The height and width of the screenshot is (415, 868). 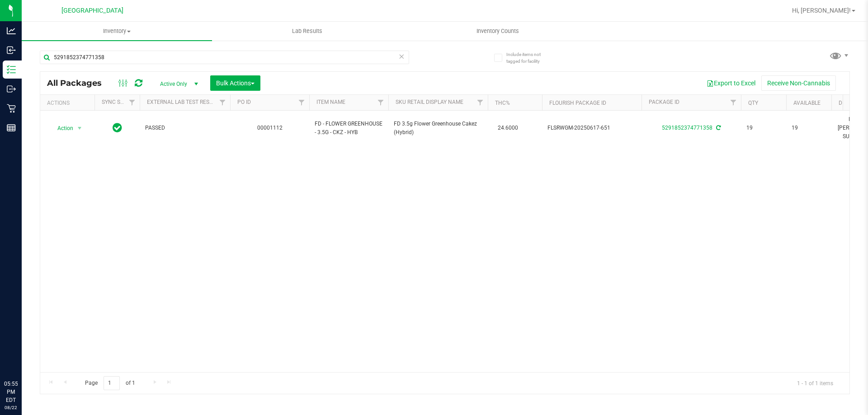 I want to click on span: Page of 1, so click(x=110, y=383).